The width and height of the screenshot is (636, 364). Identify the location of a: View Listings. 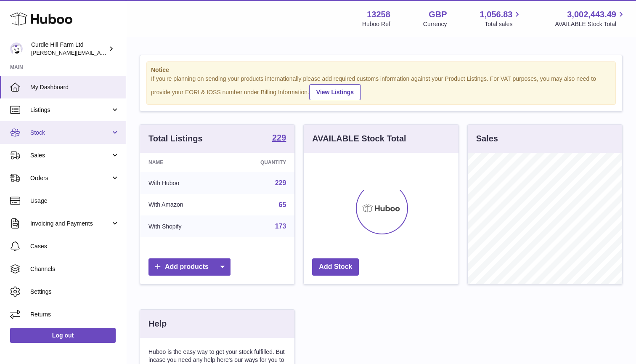
(335, 92).